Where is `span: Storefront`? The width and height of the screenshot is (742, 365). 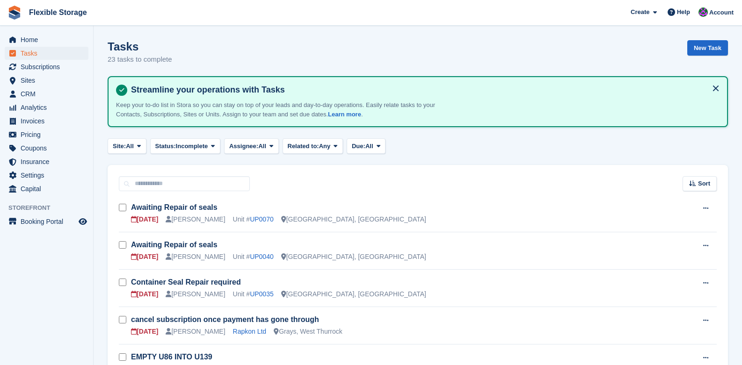
span: Storefront is located at coordinates (51, 208).